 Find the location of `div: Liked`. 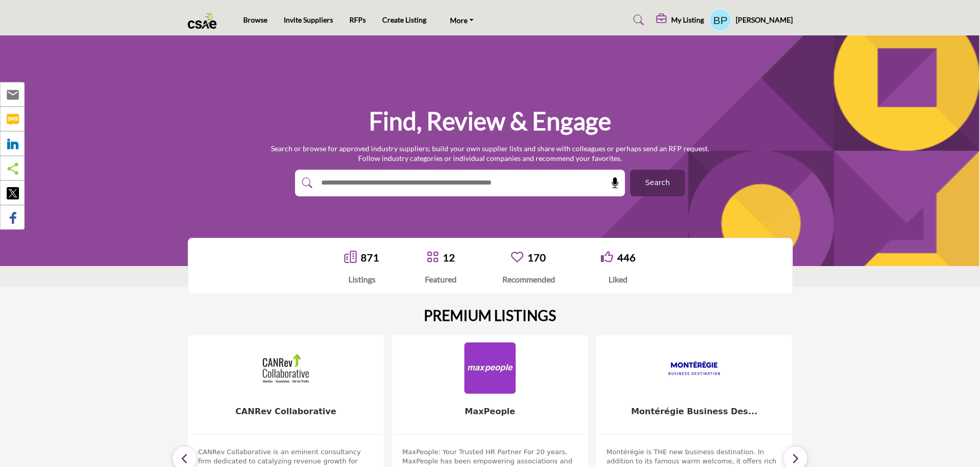

div: Liked is located at coordinates (618, 279).